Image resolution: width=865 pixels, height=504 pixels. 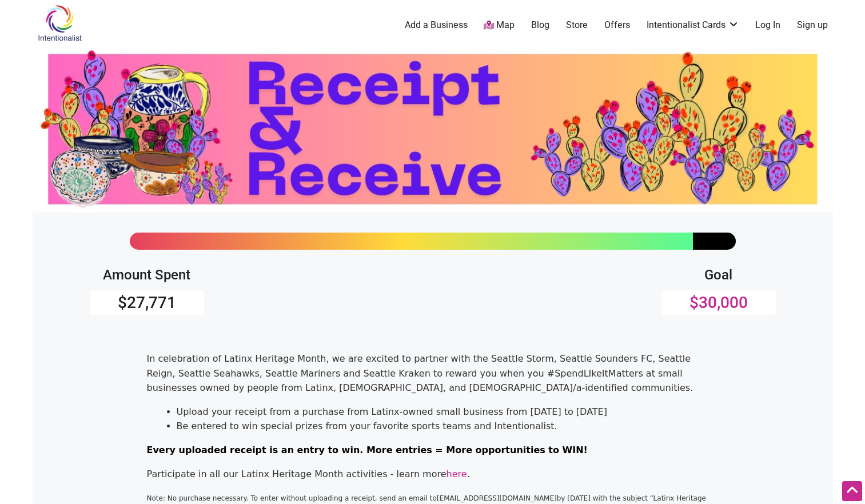 I want to click on a: Intentionalist Cards, so click(x=693, y=25).